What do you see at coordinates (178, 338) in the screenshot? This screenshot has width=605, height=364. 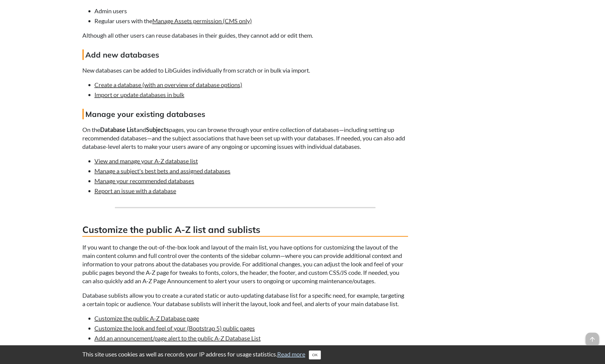 I see `a: Add an announcement/page alert to the public A-Z Database List` at bounding box center [178, 338].